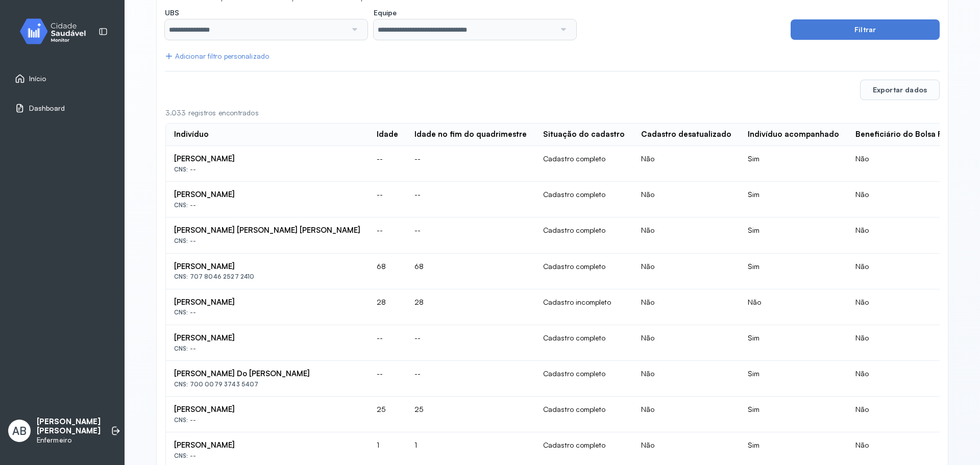 Image resolution: width=980 pixels, height=465 pixels. Describe the element at coordinates (267, 277) in the screenshot. I see `div: CNS: 707 8046 2527 2410` at that location.